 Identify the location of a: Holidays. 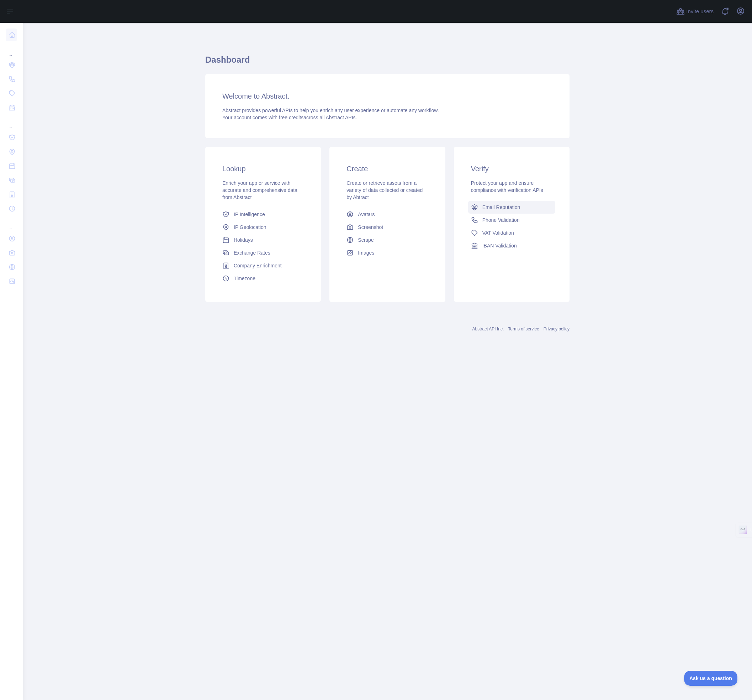
(263, 240).